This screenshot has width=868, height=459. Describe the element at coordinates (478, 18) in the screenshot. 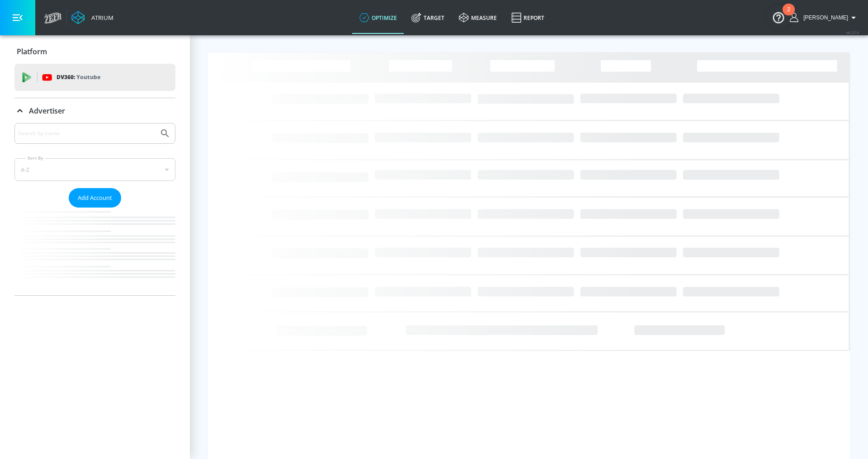

I see `a: measure` at that location.